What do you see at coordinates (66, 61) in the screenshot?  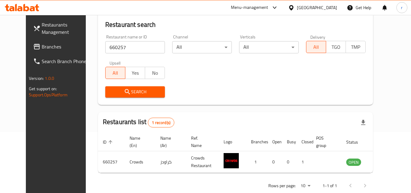 I see `span: Search Branch Phone` at bounding box center [66, 61].